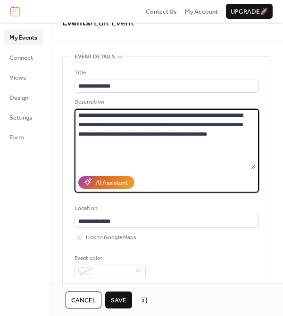  I want to click on a: Settings, so click(23, 117).